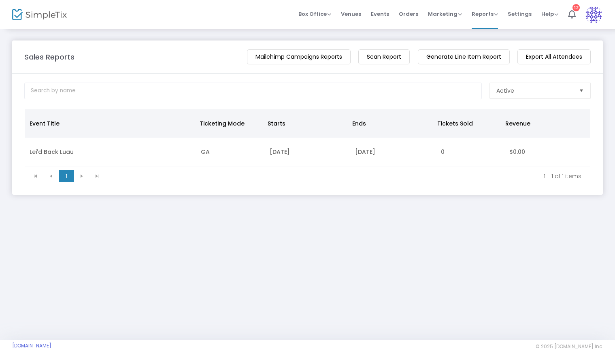 This screenshot has width=615, height=364. Describe the element at coordinates (505, 91) in the screenshot. I see `span: Active` at that location.